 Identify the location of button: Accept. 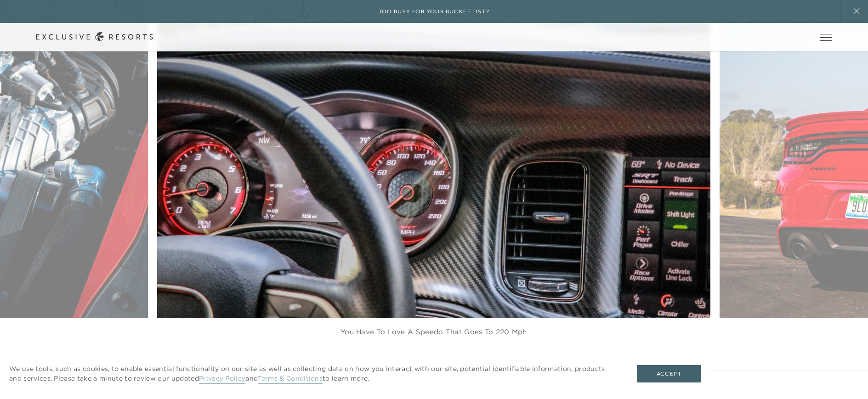
(669, 374).